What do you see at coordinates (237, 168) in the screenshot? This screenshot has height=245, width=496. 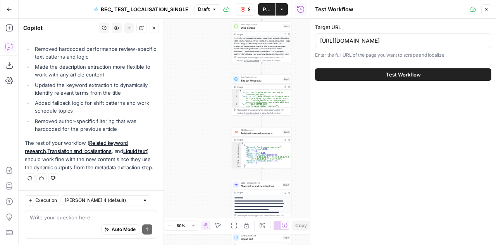 I see `div: 13` at bounding box center [237, 168].